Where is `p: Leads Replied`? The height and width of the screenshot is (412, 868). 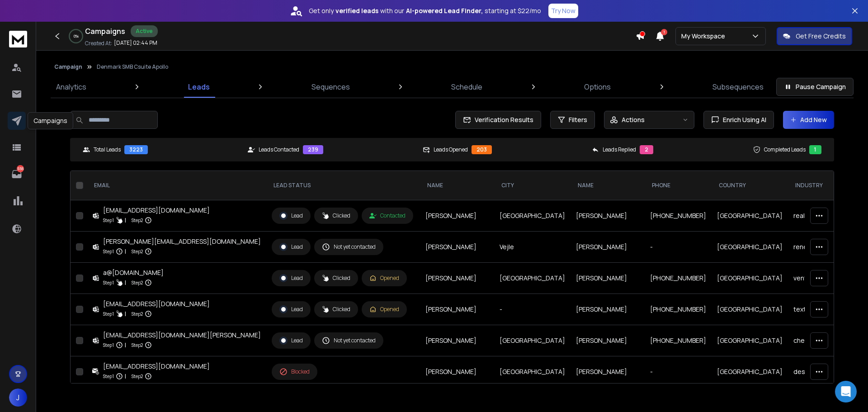
p: Leads Replied is located at coordinates (620, 149).